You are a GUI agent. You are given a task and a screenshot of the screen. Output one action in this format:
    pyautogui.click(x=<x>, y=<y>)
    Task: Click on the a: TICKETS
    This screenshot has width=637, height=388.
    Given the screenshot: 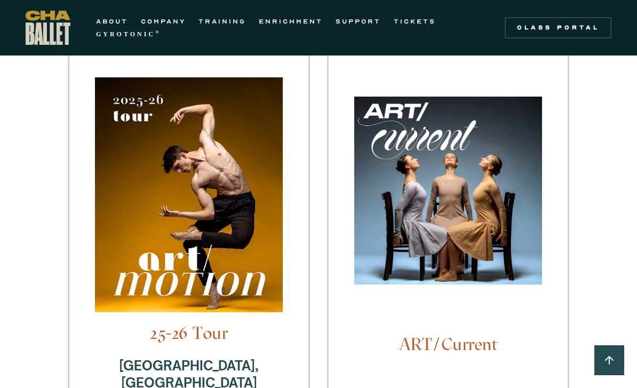 What is the action you would take?
    pyautogui.click(x=414, y=21)
    